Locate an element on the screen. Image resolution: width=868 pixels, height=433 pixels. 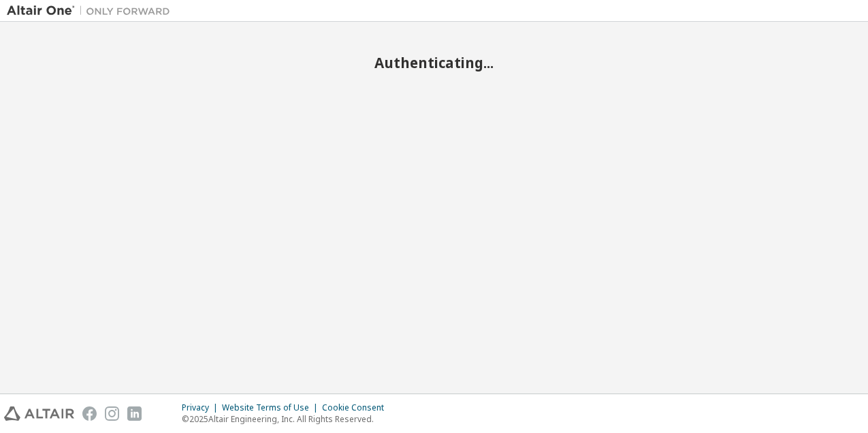
img: altair_logo.svg is located at coordinates (39, 414).